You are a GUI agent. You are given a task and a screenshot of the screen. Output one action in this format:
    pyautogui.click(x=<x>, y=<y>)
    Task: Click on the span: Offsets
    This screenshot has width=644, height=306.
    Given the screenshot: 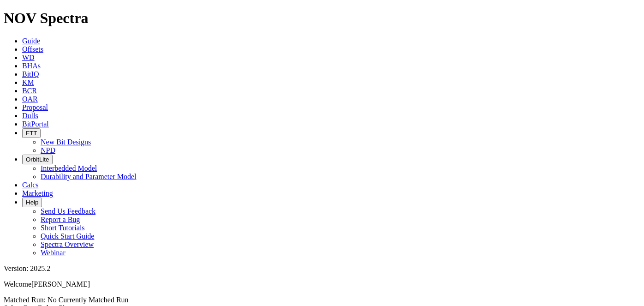 What is the action you would take?
    pyautogui.click(x=33, y=49)
    